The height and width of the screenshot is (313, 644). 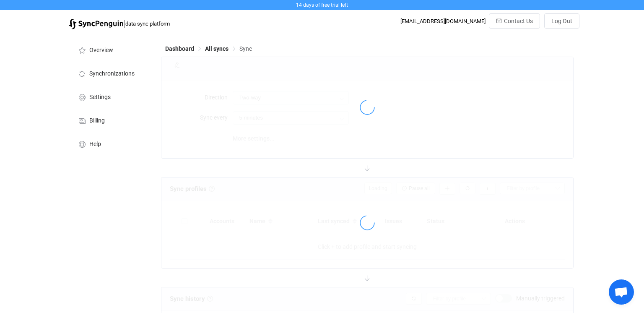 What do you see at coordinates (562, 21) in the screenshot?
I see `span: Log Out` at bounding box center [562, 21].